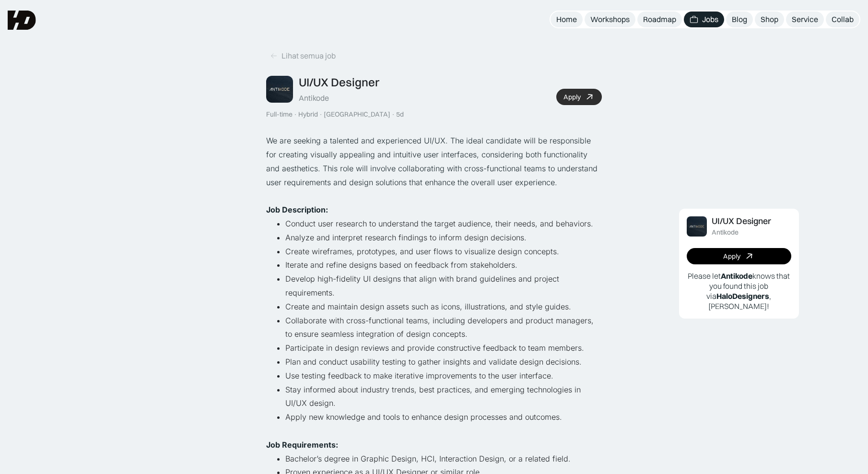  Describe the element at coordinates (743, 296) in the screenshot. I see `b: HaloDesigners` at that location.